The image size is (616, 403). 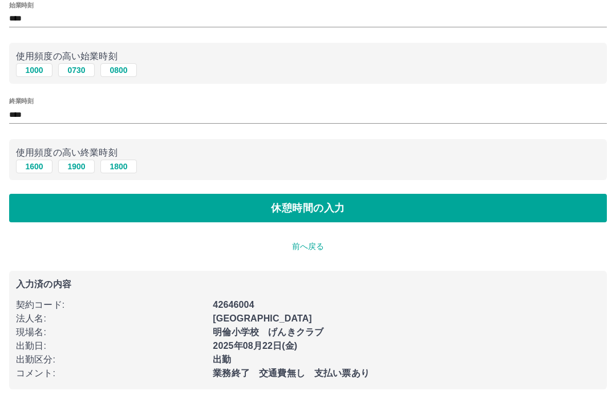 What do you see at coordinates (111, 332) in the screenshot?
I see `p: 現場名 :` at bounding box center [111, 332].